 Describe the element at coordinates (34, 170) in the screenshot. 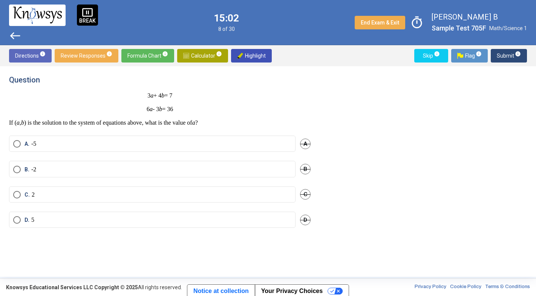

I see `p: -2` at that location.